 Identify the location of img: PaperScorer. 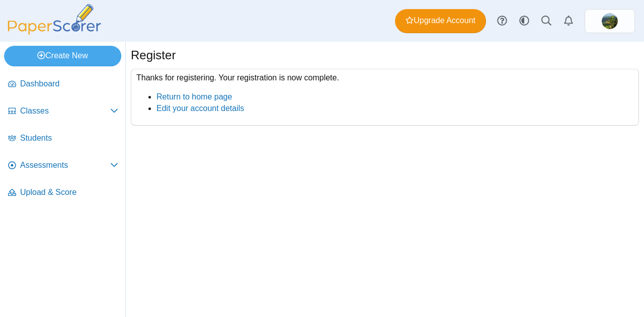
(55, 19).